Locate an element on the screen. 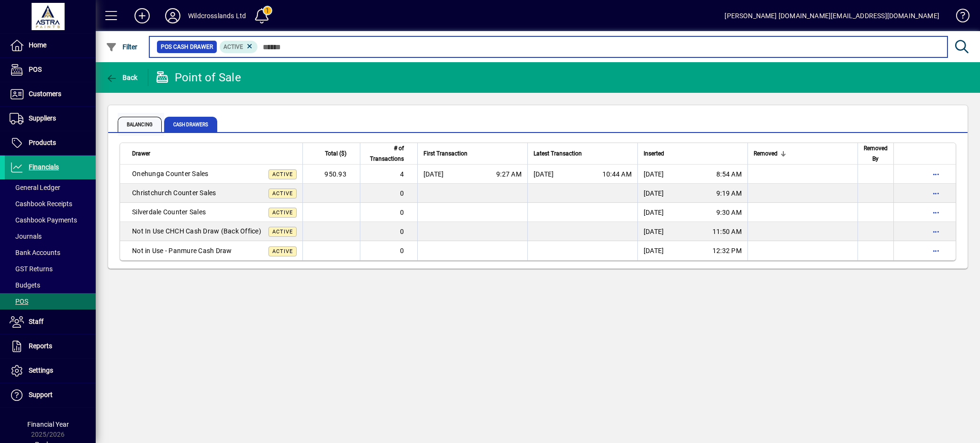 Image resolution: width=980 pixels, height=443 pixels. div: Onehunga Counter Sales is located at coordinates (214, 174).